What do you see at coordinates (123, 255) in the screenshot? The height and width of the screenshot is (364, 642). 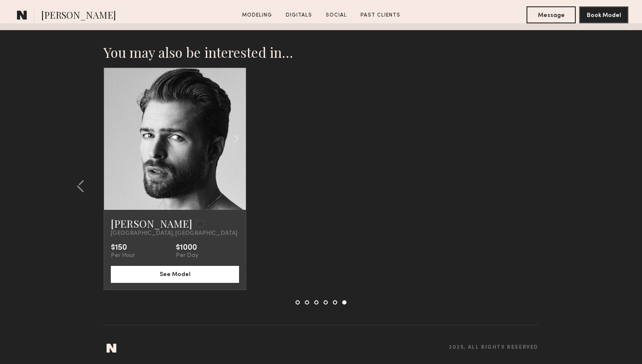 I see `div: Per Hour` at bounding box center [123, 255].